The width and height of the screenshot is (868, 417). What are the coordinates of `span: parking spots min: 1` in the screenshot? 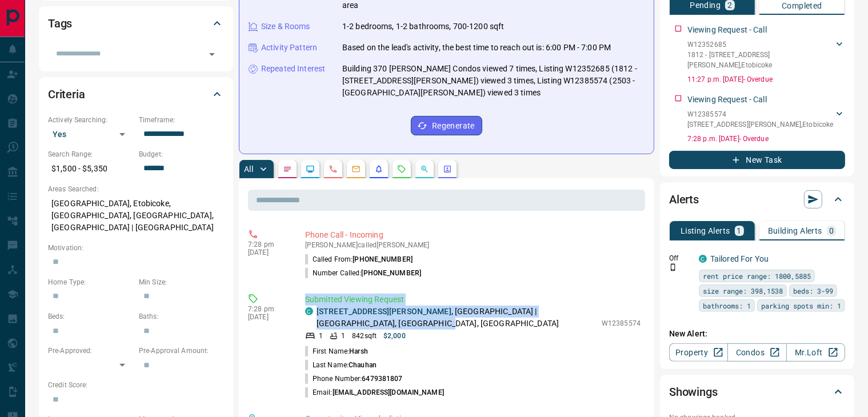 It's located at (802, 306).